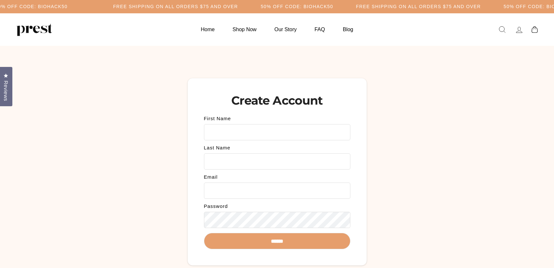 This screenshot has height=268, width=554. I want to click on h1: Create Account, so click(277, 100).